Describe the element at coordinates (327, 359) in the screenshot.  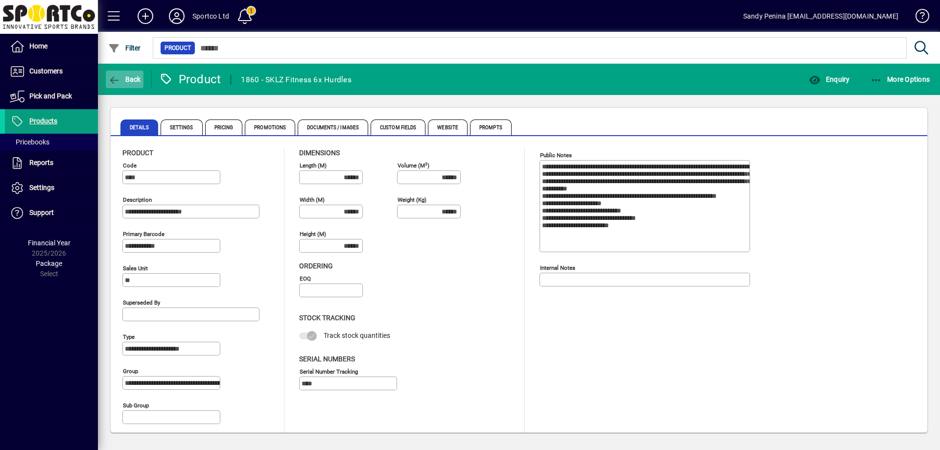
I see `span: Serial Numbers` at that location.